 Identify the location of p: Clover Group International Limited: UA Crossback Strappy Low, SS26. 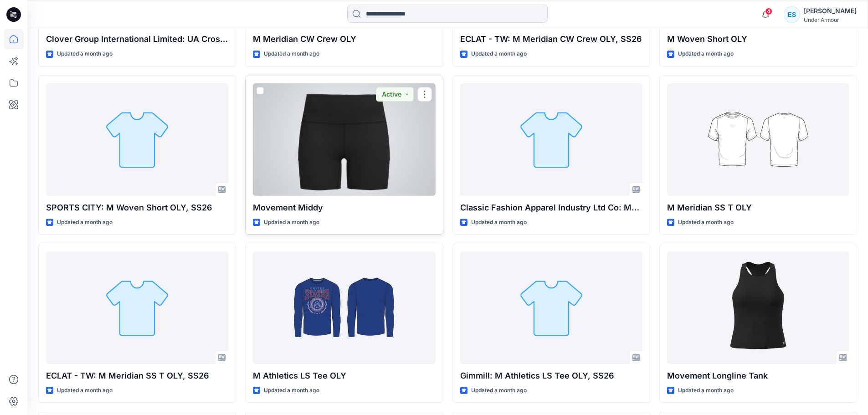
(137, 39).